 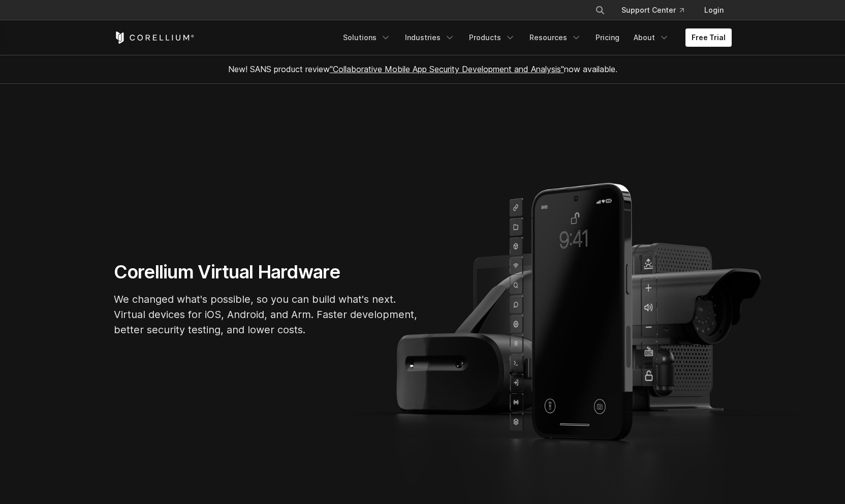 What do you see at coordinates (422, 69) in the screenshot?
I see `span: New! SANS product review now available.` at bounding box center [422, 69].